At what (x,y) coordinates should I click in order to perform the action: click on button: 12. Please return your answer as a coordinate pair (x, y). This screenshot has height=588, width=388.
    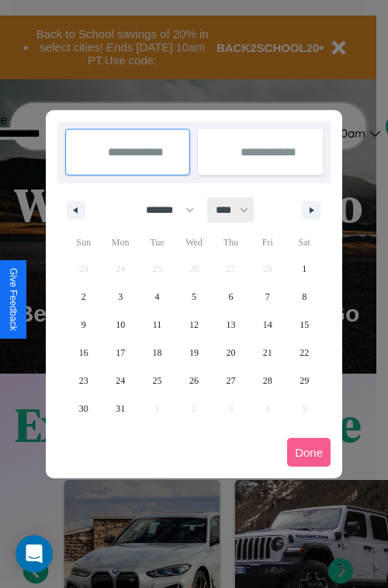
    Looking at the image, I should click on (193, 325).